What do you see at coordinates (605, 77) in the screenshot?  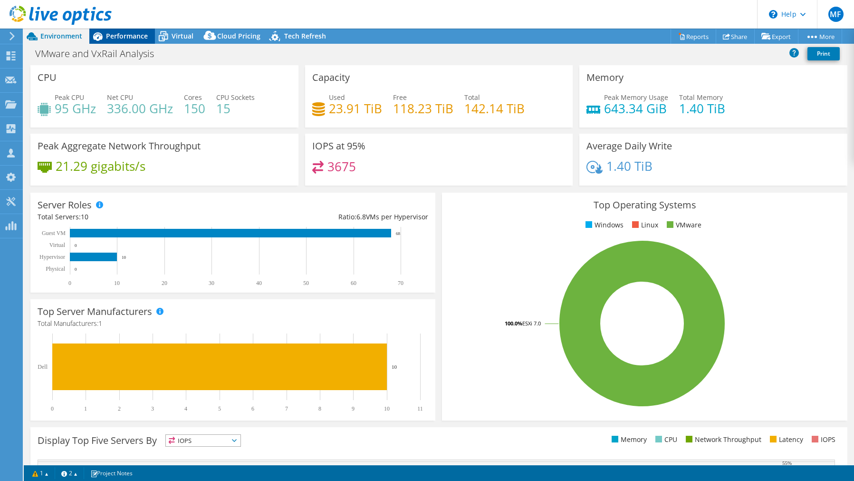 I see `h3: Memory` at bounding box center [605, 77].